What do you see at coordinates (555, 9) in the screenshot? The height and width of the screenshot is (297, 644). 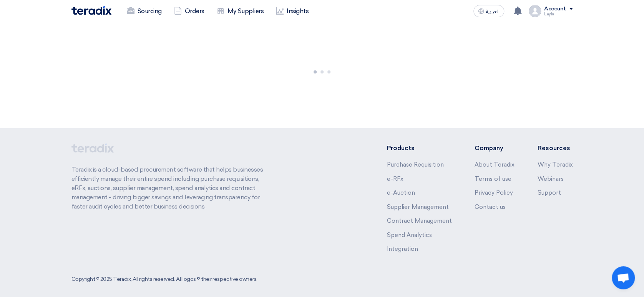 I see `div: Account` at bounding box center [555, 9].